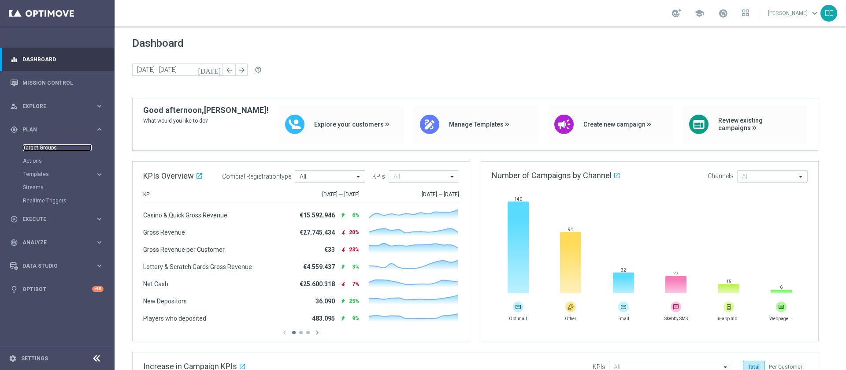  What do you see at coordinates (14, 59) in the screenshot?
I see `i: equalizer` at bounding box center [14, 59].